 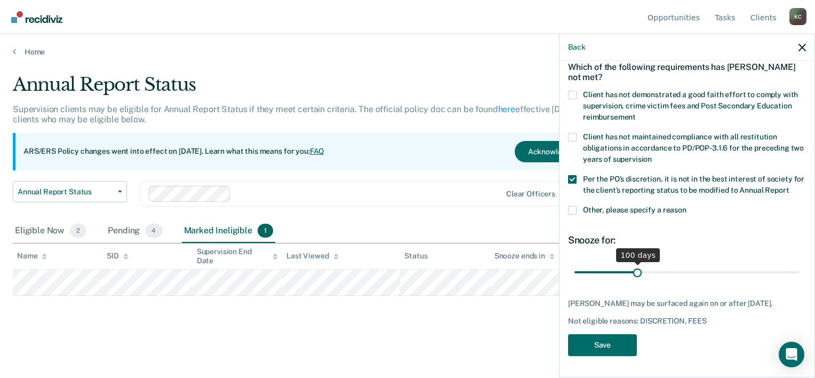 I want to click on div: Marked Ineligible, so click(x=229, y=231).